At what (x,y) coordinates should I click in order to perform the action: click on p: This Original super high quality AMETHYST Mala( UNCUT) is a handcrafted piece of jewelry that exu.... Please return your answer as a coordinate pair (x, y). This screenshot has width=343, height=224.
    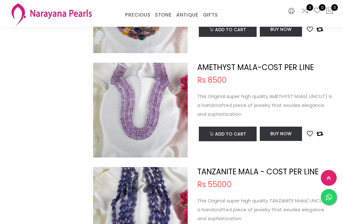
    Looking at the image, I should click on (265, 105).